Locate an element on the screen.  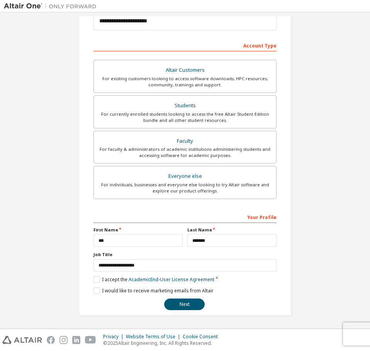
p: © 2025 Altair Engineering, Inc. All Rights Reserved. is located at coordinates (162, 343).